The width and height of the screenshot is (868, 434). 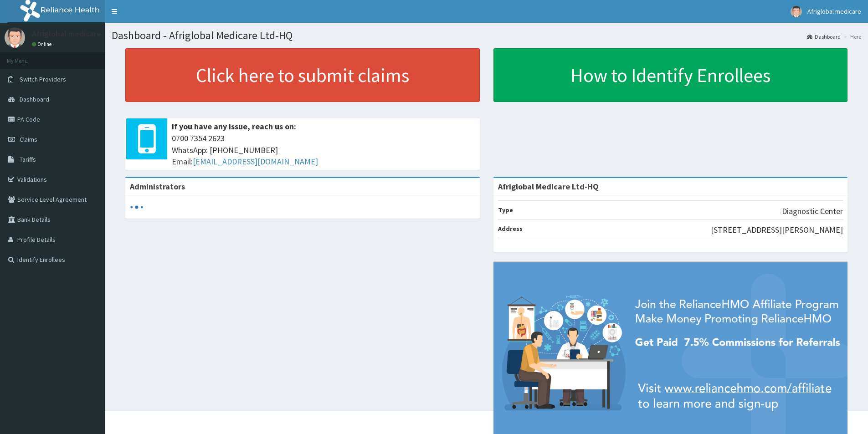 I want to click on h1: Dashboard - Afriglobal Medicare Ltd-HQ, so click(x=486, y=36).